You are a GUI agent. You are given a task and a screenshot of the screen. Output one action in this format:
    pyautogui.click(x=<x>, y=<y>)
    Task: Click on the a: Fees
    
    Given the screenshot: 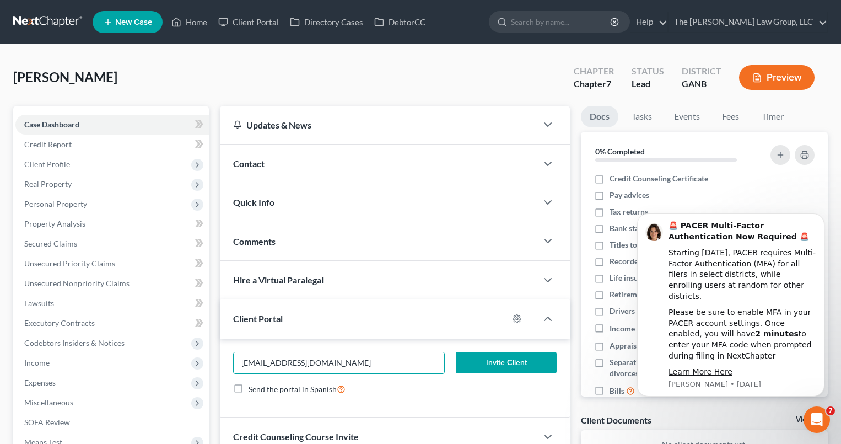 What is the action you would take?
    pyautogui.click(x=731, y=116)
    